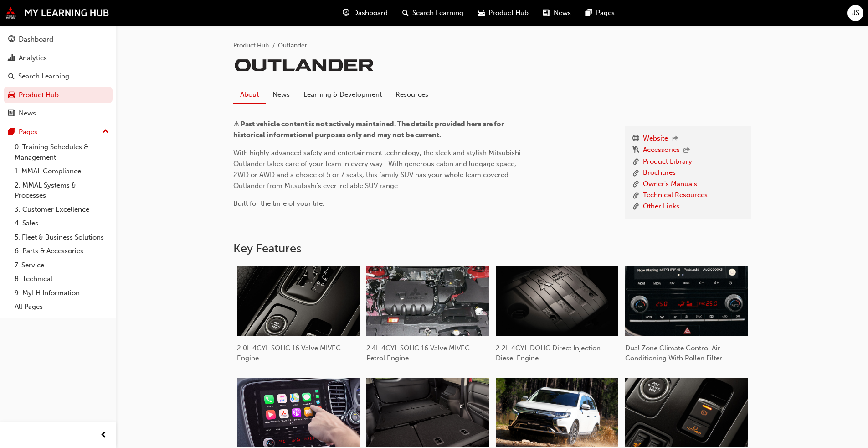  Describe the element at coordinates (305, 66) in the screenshot. I see `img: outlander.png` at that location.